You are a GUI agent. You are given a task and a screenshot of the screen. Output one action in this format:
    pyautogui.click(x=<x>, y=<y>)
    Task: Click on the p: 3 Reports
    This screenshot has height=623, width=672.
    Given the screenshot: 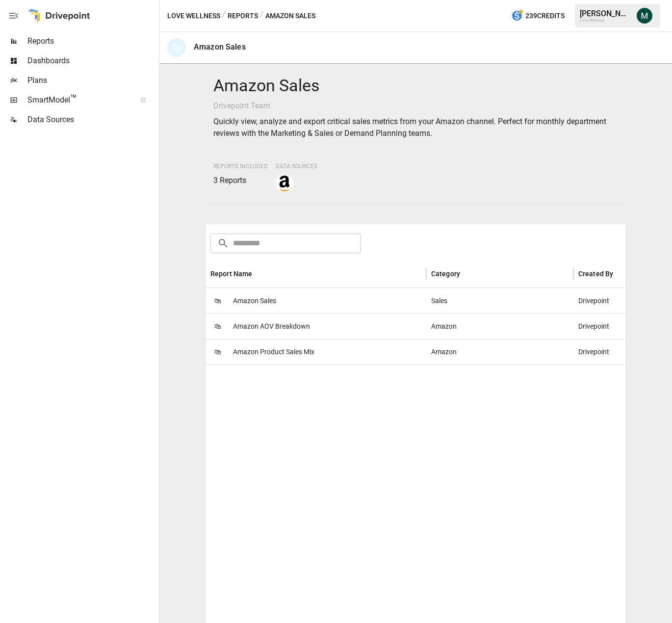 What is the action you would take?
    pyautogui.click(x=240, y=180)
    